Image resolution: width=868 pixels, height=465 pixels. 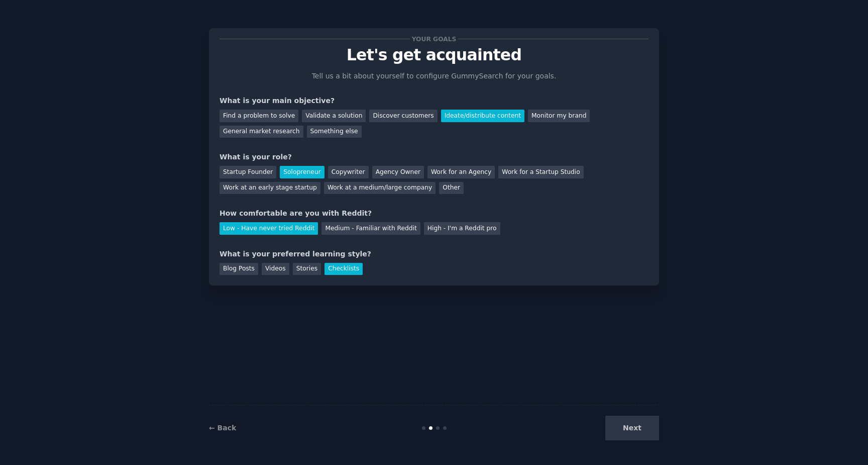 I want to click on div: High - I'm a Reddit pro, so click(x=462, y=228).